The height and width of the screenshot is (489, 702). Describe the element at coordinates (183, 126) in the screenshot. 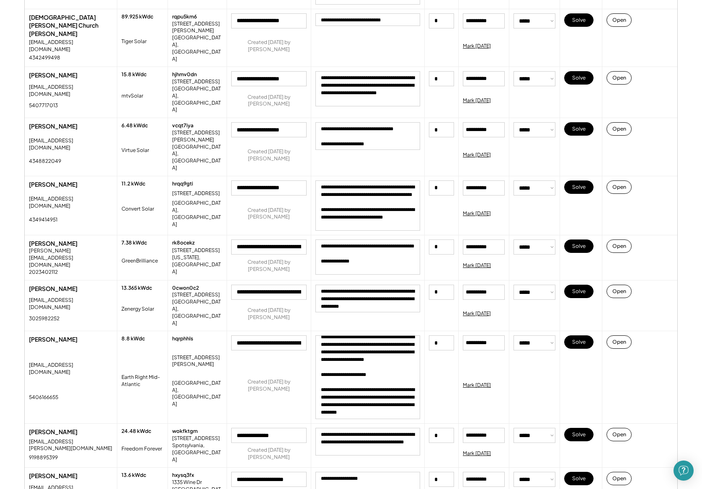

I see `div: vcqt7iya` at that location.